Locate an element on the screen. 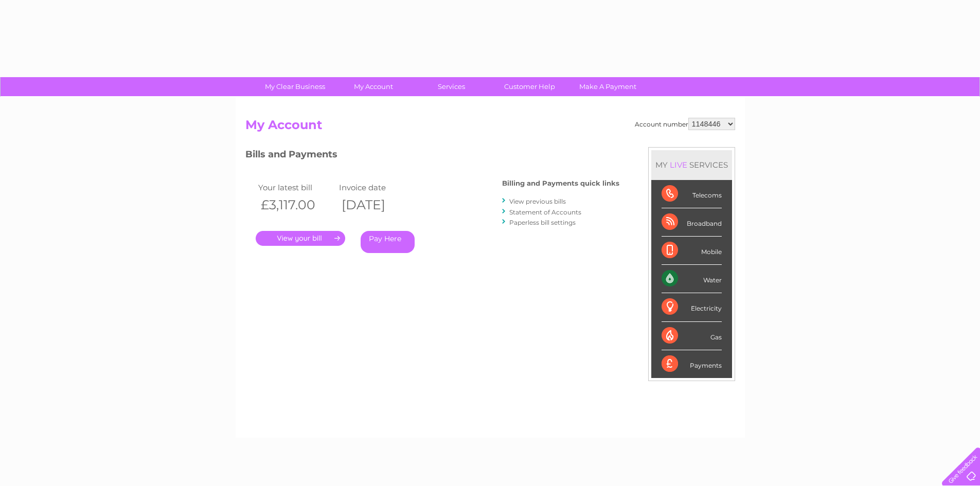 The image size is (980, 486). a: My Account is located at coordinates (373, 86).